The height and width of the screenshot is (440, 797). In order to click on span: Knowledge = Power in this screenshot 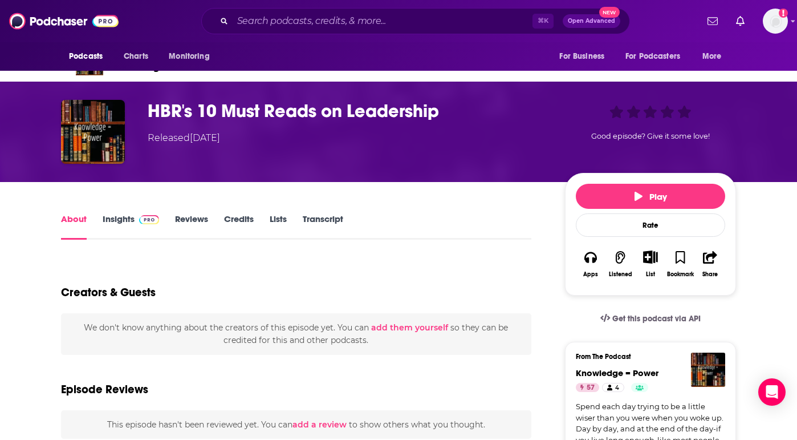, I will do `click(617, 372)`.